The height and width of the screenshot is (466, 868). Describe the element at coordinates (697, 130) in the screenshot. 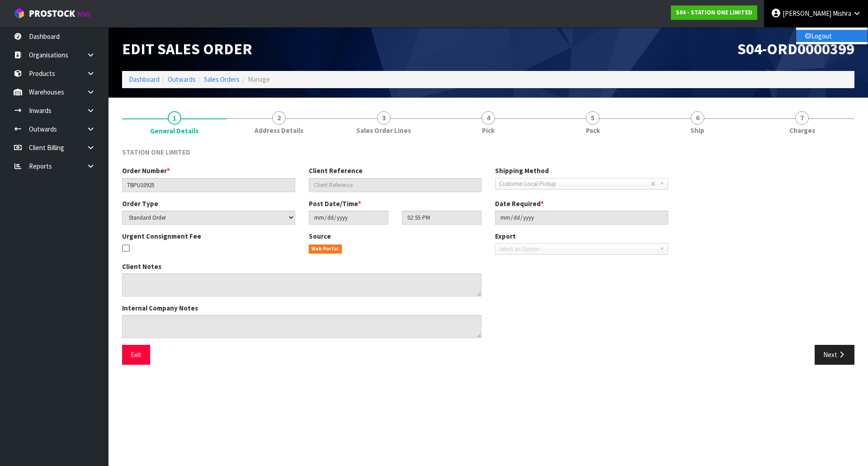

I see `span: Ship` at that location.